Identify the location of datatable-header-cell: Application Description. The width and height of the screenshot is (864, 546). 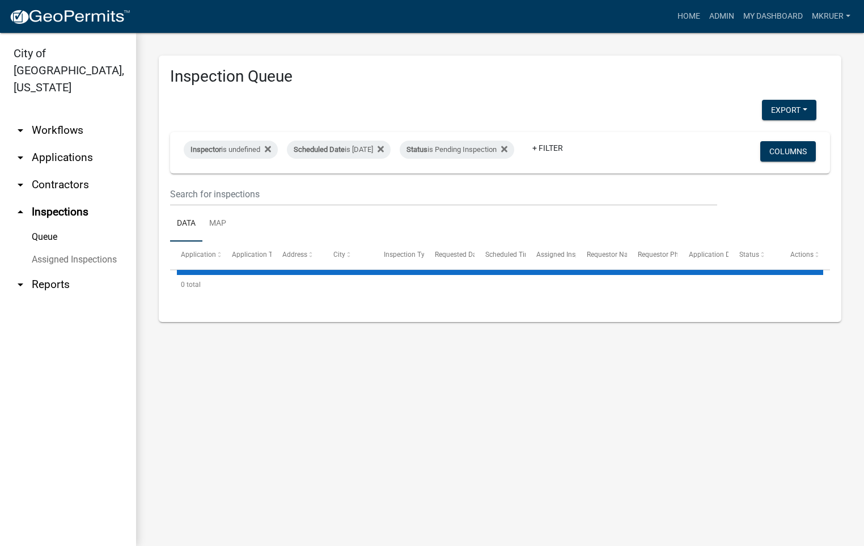
(703, 255).